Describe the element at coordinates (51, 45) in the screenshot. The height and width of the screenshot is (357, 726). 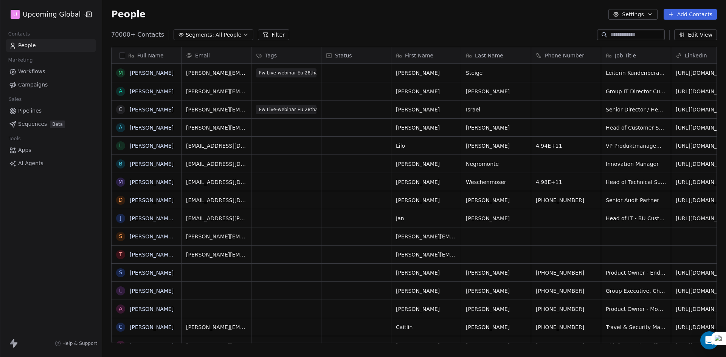
I see `a: People` at that location.